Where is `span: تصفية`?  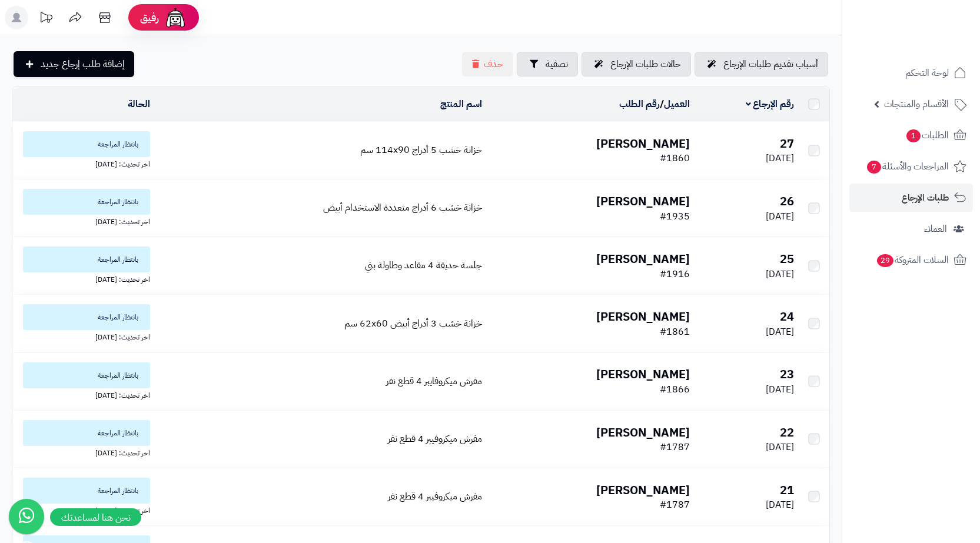 span: تصفية is located at coordinates (557, 64).